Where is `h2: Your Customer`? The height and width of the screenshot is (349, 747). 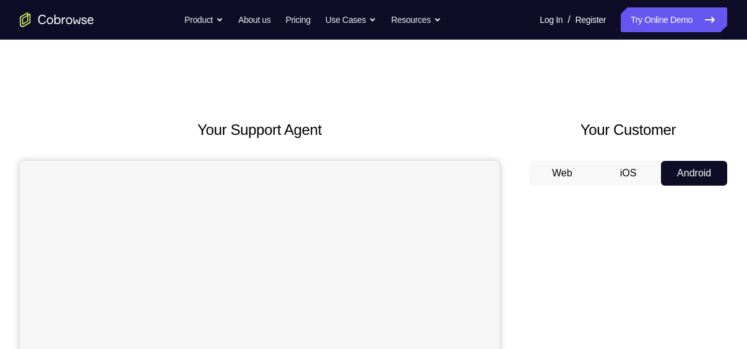
h2: Your Customer is located at coordinates (628, 130).